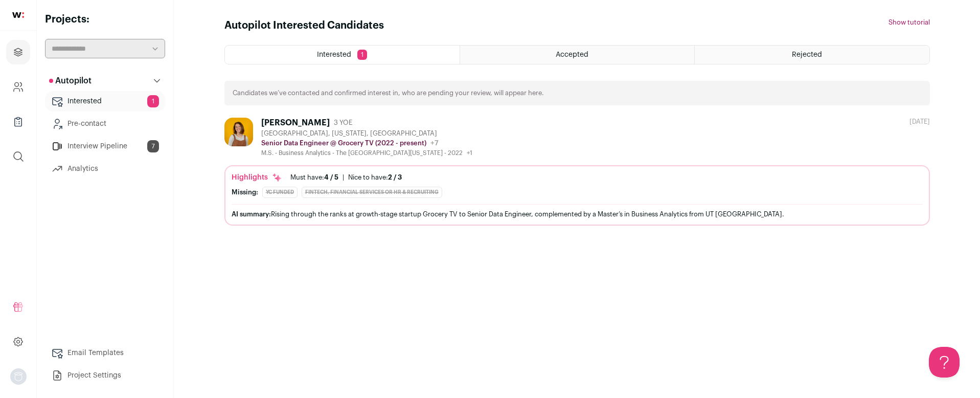  Describe the element at coordinates (256, 177) in the screenshot. I see `div: Highlights` at that location.